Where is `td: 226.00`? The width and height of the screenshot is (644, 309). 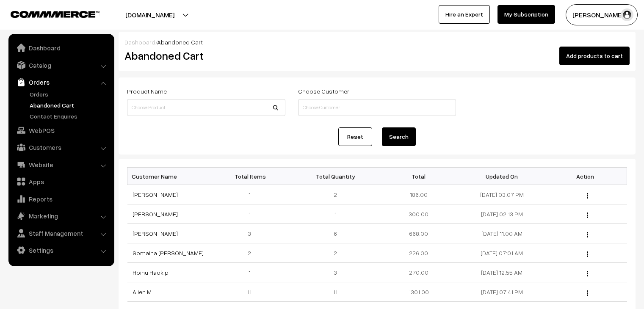 td: 226.00 is located at coordinates (418, 253).